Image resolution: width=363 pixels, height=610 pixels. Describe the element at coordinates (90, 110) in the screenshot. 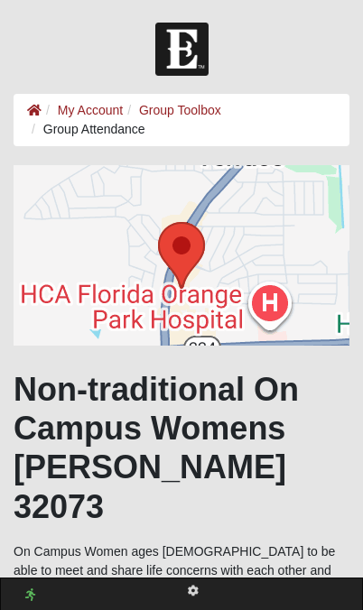

I see `a: My Account` at that location.